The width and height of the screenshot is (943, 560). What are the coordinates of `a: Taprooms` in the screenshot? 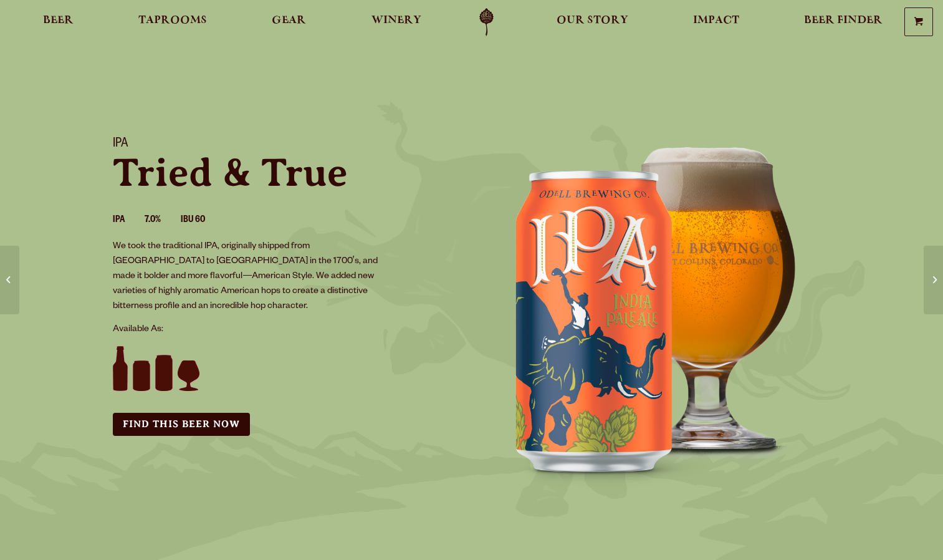 It's located at (173, 22).